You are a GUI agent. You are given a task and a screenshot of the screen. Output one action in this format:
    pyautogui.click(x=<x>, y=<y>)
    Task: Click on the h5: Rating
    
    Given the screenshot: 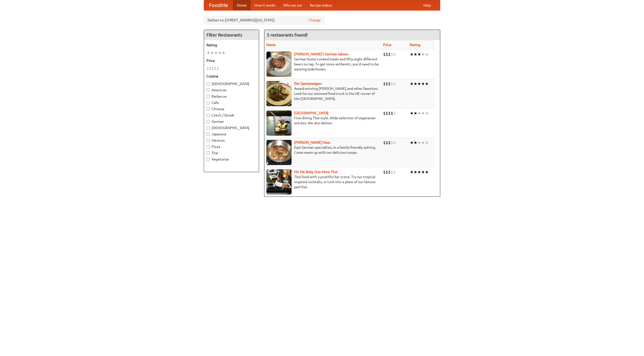 What is the action you would take?
    pyautogui.click(x=231, y=45)
    